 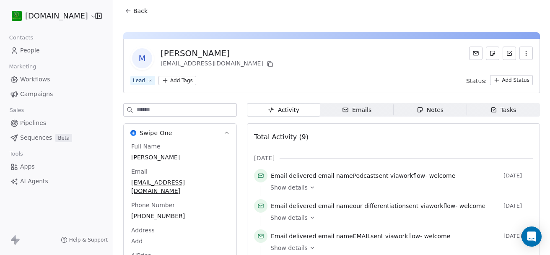 What do you see at coordinates (364, 176) in the screenshot?
I see `span: Podcast` at bounding box center [364, 176].